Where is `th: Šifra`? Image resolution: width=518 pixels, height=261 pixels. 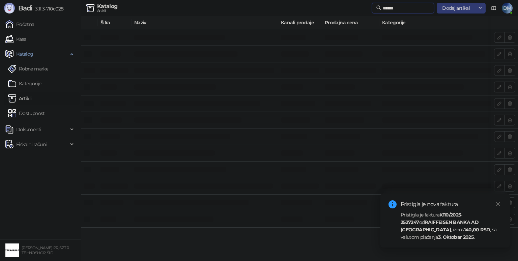 th: Šifra is located at coordinates (115, 23).